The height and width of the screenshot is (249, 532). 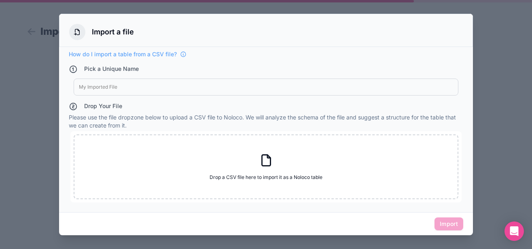 I want to click on h4: Drop Your File, so click(x=103, y=106).